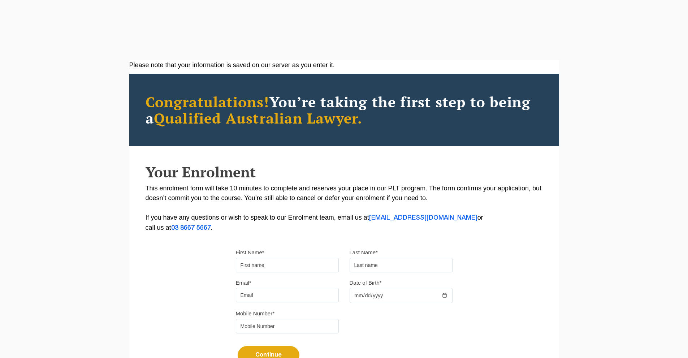  Describe the element at coordinates (191, 228) in the screenshot. I see `a: 03 8667 5667` at that location.